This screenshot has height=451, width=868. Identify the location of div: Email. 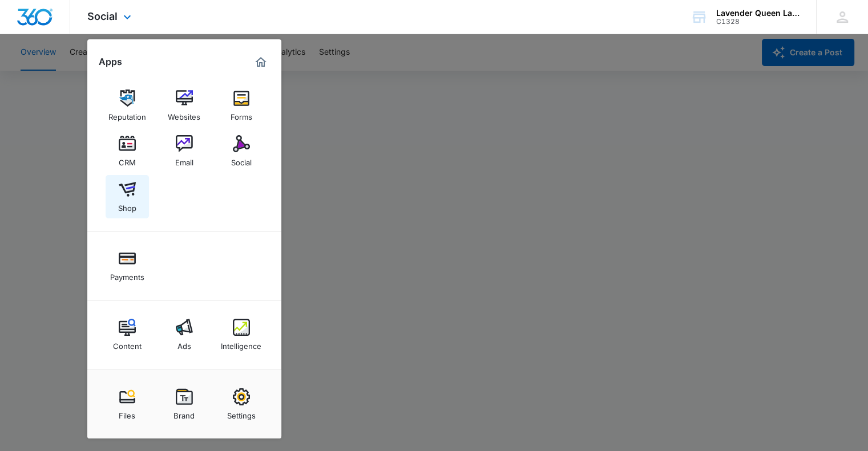
(185, 160).